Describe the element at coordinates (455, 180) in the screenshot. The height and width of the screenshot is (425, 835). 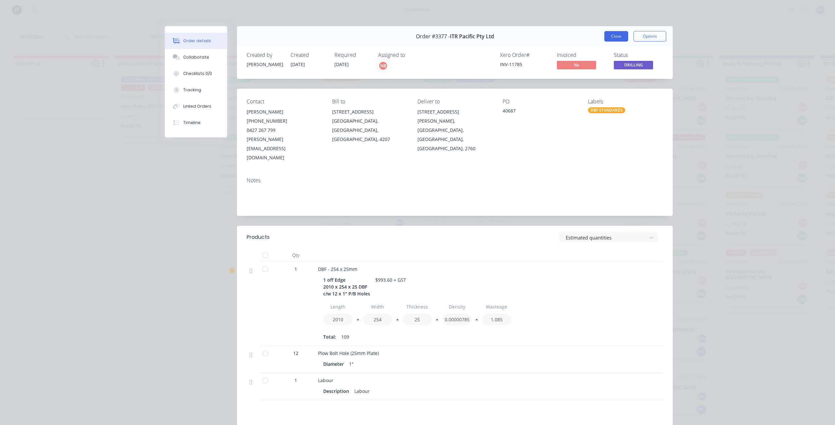
I see `div: Notes` at that location.